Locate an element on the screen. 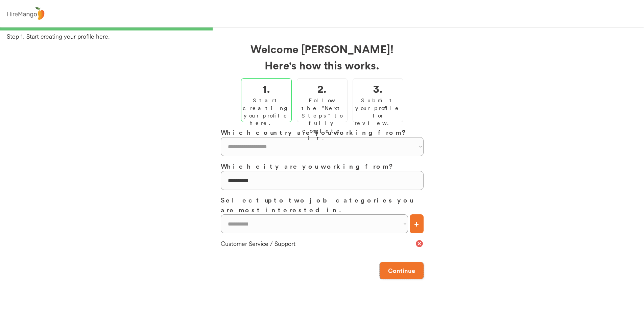  button: cancel is located at coordinates (419, 243).